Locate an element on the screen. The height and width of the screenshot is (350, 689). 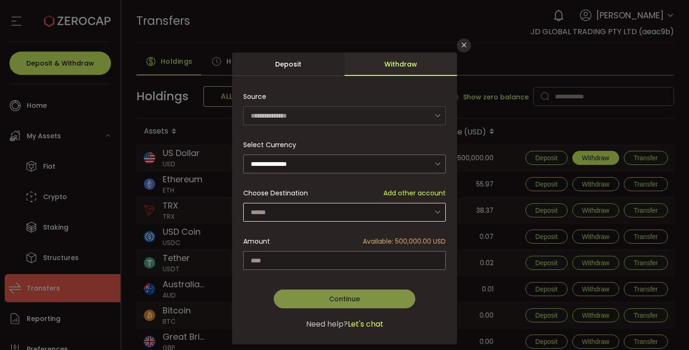
button: Close is located at coordinates (464, 45).